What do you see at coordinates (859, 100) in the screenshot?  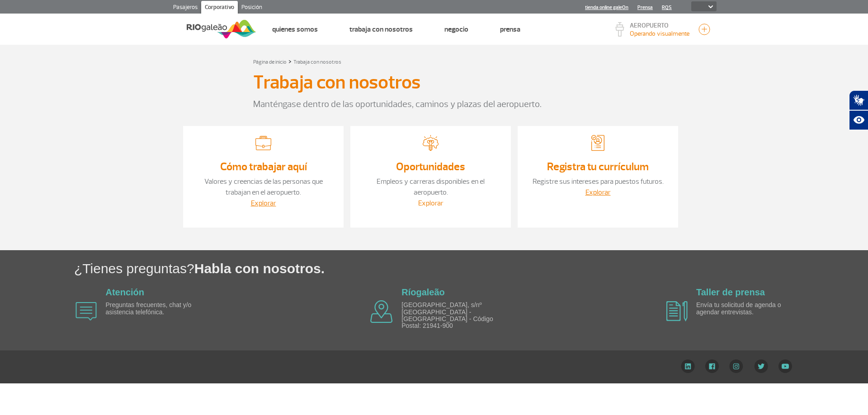 I see `button: Traductor de lenguaje de señas abierto.` at bounding box center [859, 100].